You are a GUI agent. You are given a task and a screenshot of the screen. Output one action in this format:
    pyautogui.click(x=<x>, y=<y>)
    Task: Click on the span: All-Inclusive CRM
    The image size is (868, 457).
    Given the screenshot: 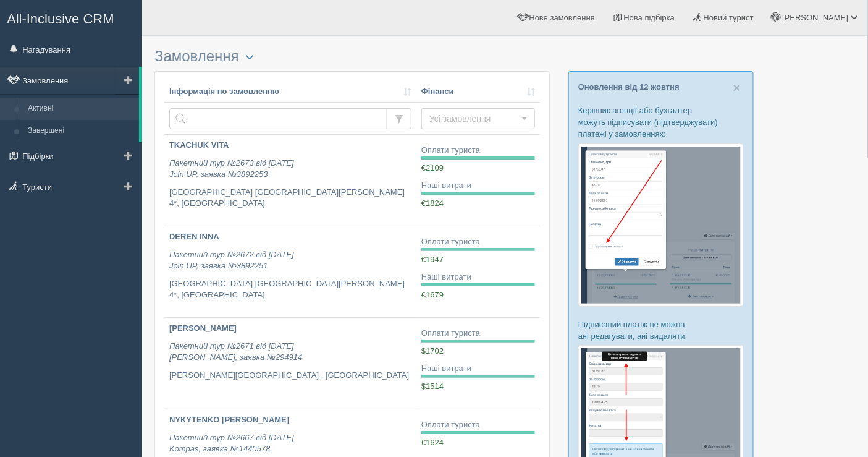 What is the action you would take?
    pyautogui.click(x=61, y=18)
    